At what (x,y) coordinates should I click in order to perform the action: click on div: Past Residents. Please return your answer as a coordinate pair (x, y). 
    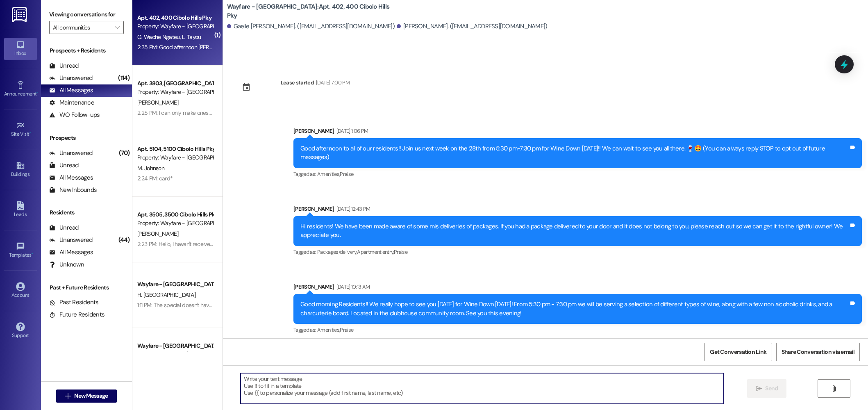
    Looking at the image, I should click on (74, 302).